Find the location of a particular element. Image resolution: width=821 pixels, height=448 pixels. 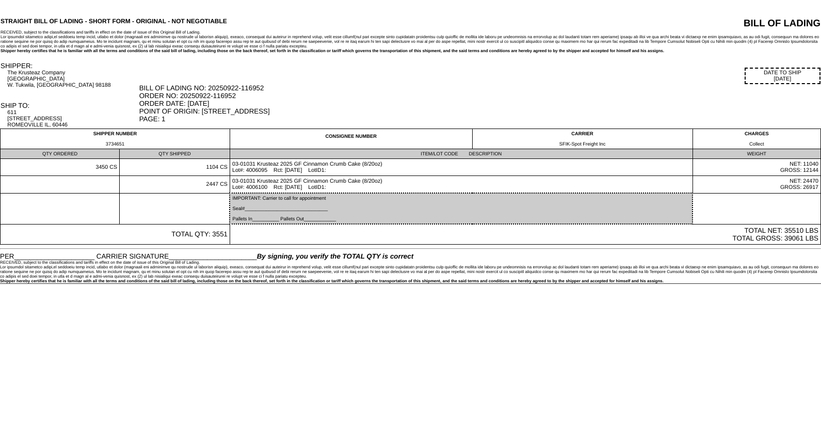

div: 3734651 is located at coordinates (115, 144).